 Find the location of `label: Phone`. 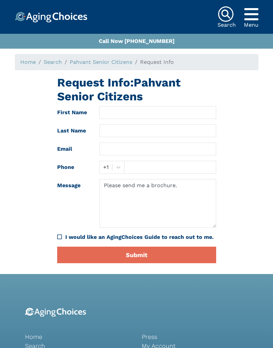

label: Phone is located at coordinates (73, 167).